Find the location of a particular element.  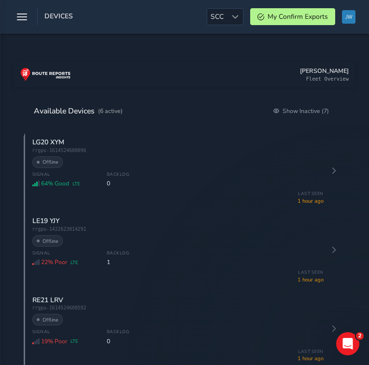

span: rrgpu-1614524600592 is located at coordinates (178, 307).